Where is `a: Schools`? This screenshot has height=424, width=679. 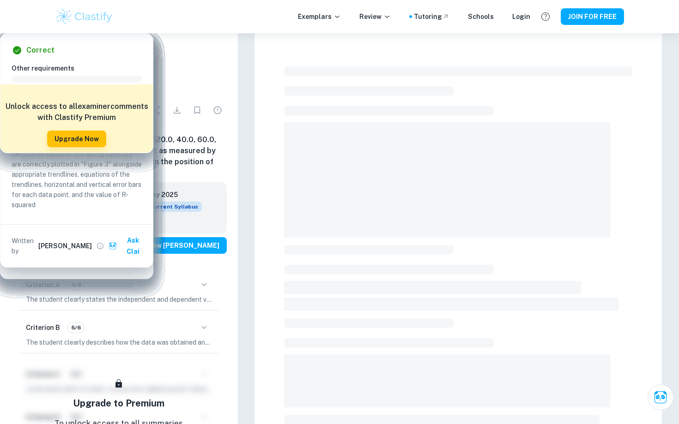
a: Schools is located at coordinates (481, 17).